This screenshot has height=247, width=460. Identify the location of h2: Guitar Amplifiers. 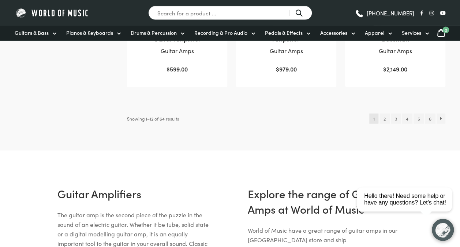
(135, 193).